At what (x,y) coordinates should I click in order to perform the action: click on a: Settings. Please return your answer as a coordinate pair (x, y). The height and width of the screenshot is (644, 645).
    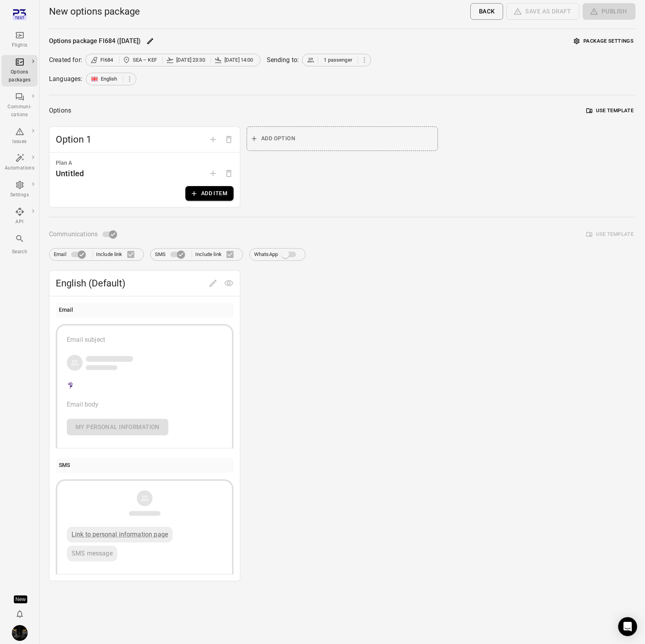
    Looking at the image, I should click on (20, 190).